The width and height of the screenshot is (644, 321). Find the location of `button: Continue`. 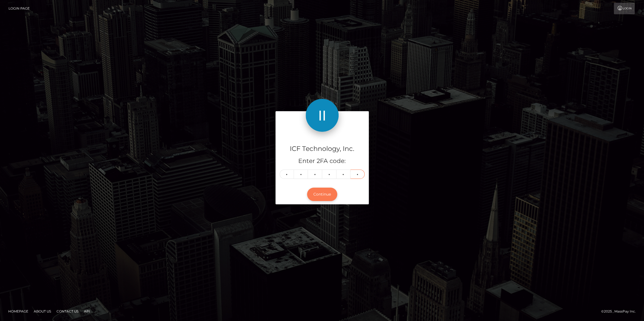

button: Continue is located at coordinates (322, 194).